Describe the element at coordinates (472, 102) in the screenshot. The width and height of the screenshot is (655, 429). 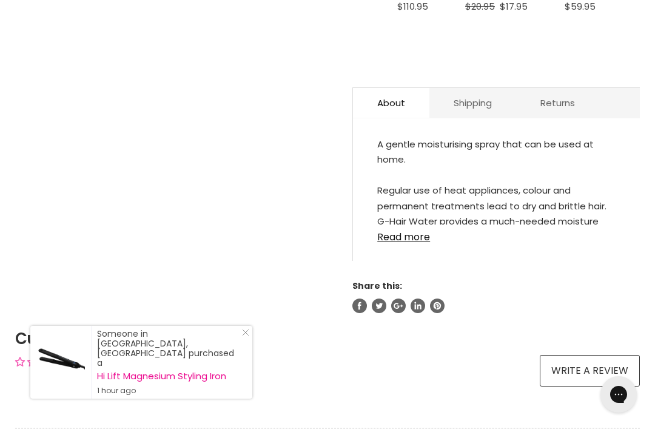
I see `a: Shipping` at that location.